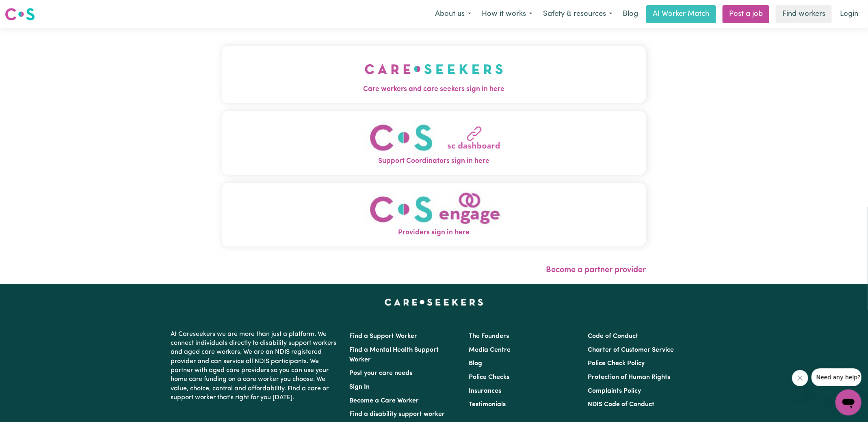  What do you see at coordinates (360, 387) in the screenshot?
I see `a: Sign In` at bounding box center [360, 387].